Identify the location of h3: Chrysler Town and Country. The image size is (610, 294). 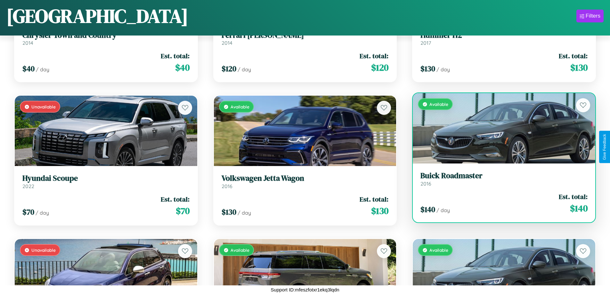
(106, 35).